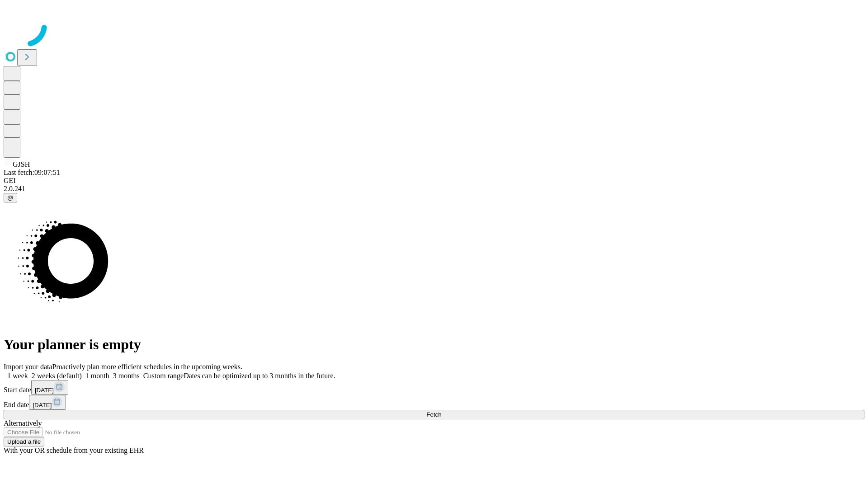  I want to click on span: Dates can be optimized up to 3 months in the future., so click(259, 375).